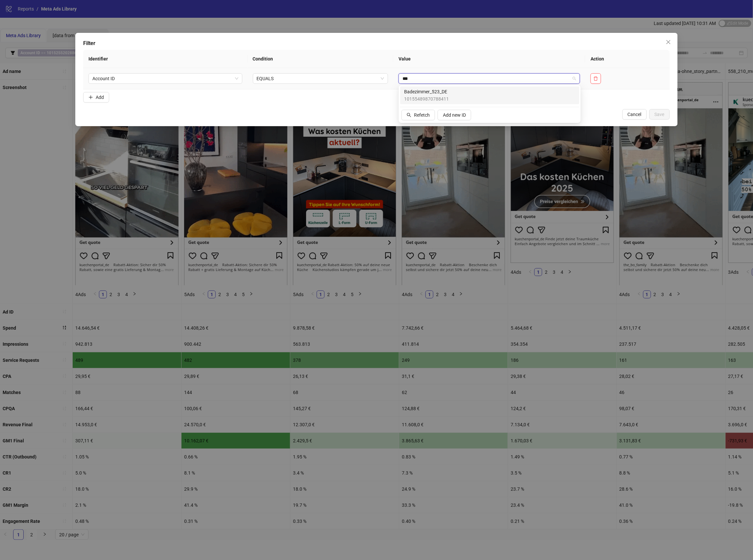 This screenshot has height=560, width=753. I want to click on button: Refetch, so click(418, 115).